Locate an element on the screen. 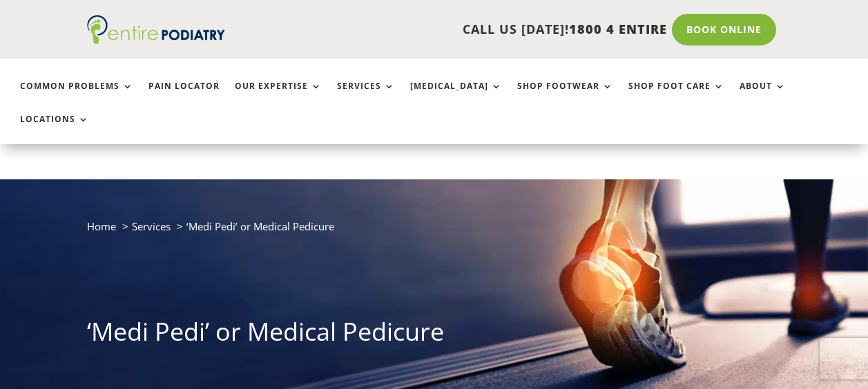 This screenshot has width=868, height=389. img: logo (1) is located at coordinates (156, 30).